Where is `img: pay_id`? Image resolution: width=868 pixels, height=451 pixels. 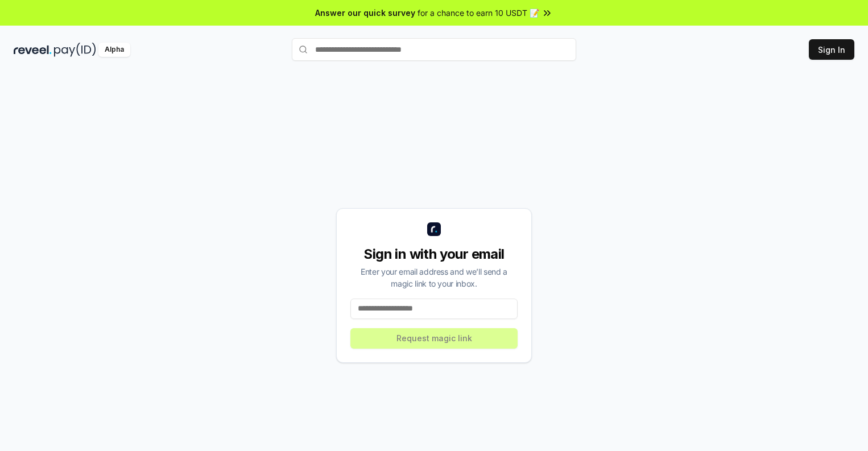 img: pay_id is located at coordinates (75, 50).